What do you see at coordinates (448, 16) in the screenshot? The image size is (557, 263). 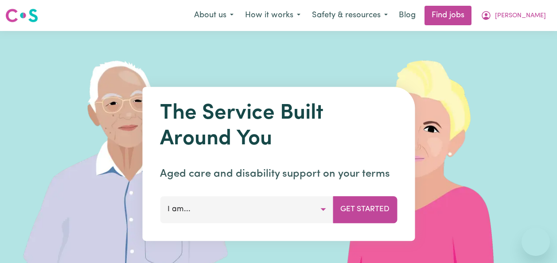 I see `a: Find jobs` at bounding box center [448, 16].